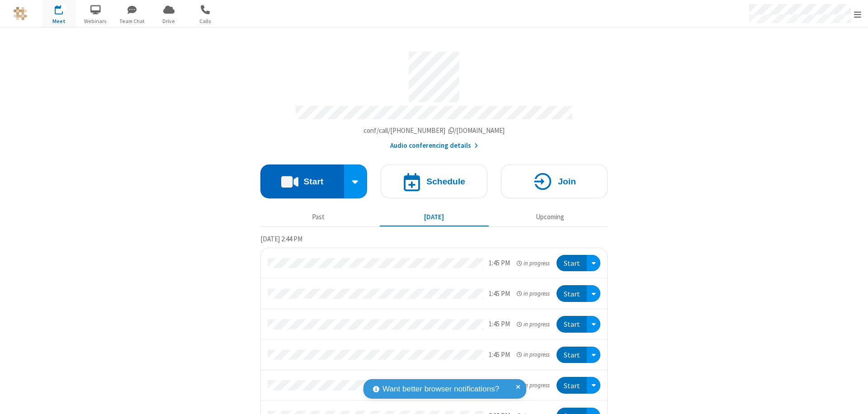 The width and height of the screenshot is (868, 414). Describe the element at coordinates (313, 181) in the screenshot. I see `h4: Start` at that location.